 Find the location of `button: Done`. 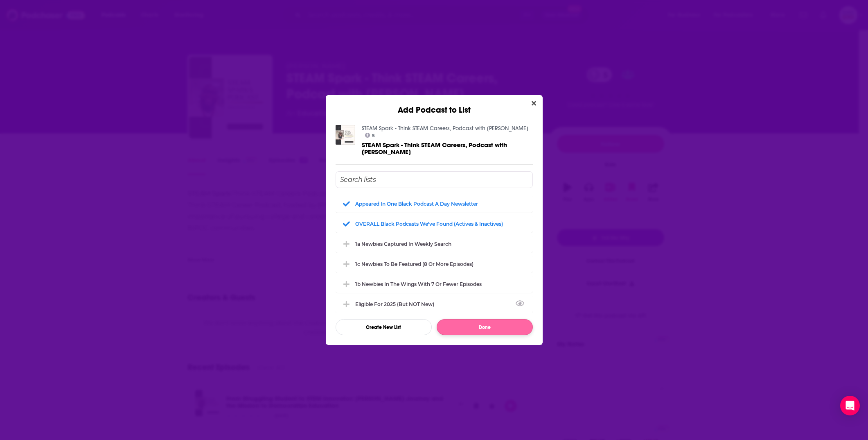

button: Done is located at coordinates (485, 327).